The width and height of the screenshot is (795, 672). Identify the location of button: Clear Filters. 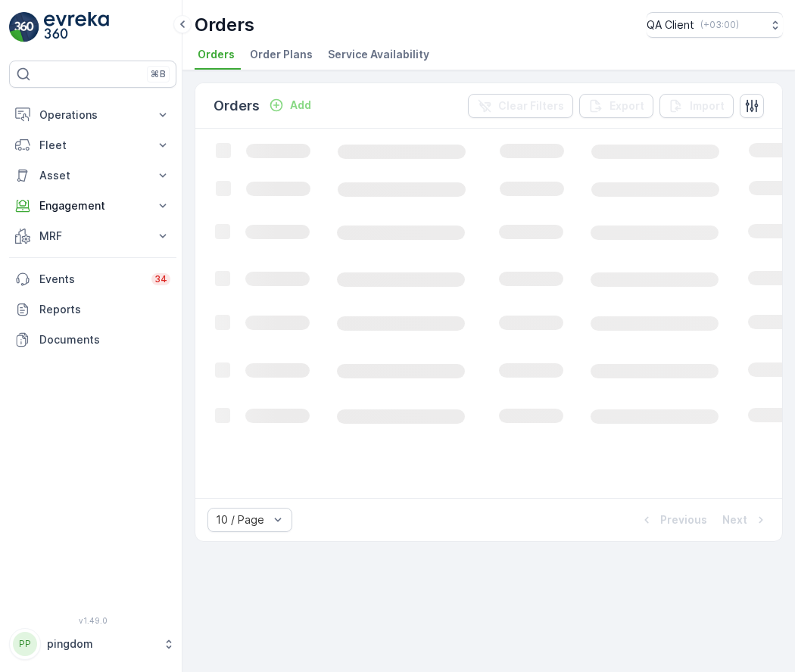
(521, 106).